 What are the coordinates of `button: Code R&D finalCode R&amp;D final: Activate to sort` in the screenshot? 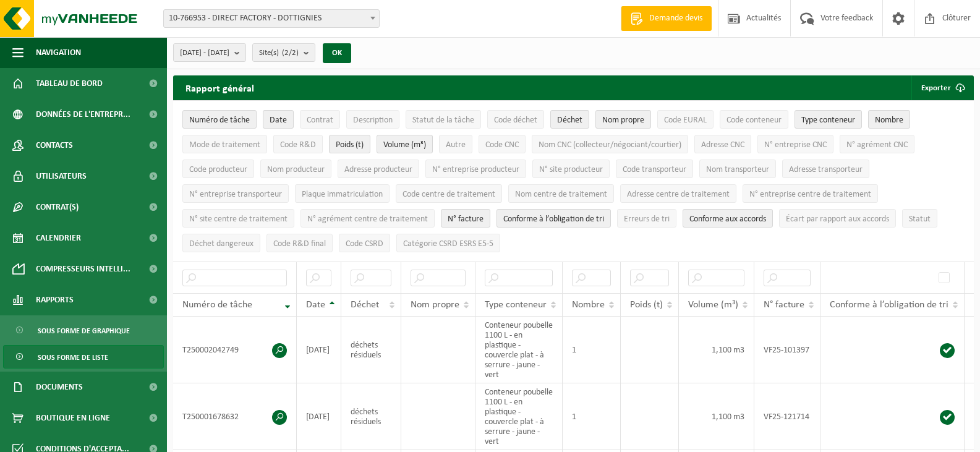 It's located at (300, 243).